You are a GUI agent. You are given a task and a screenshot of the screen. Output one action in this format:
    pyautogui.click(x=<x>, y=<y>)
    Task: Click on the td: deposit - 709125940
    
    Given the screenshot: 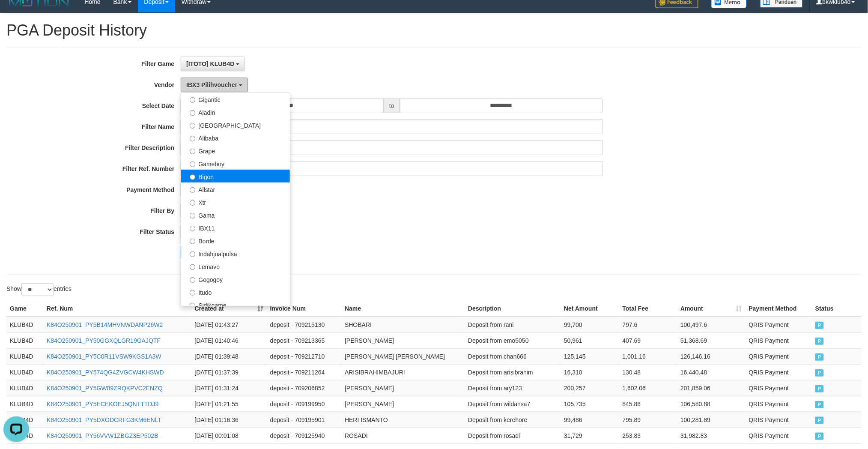 What is the action you would take?
    pyautogui.click(x=304, y=435)
    